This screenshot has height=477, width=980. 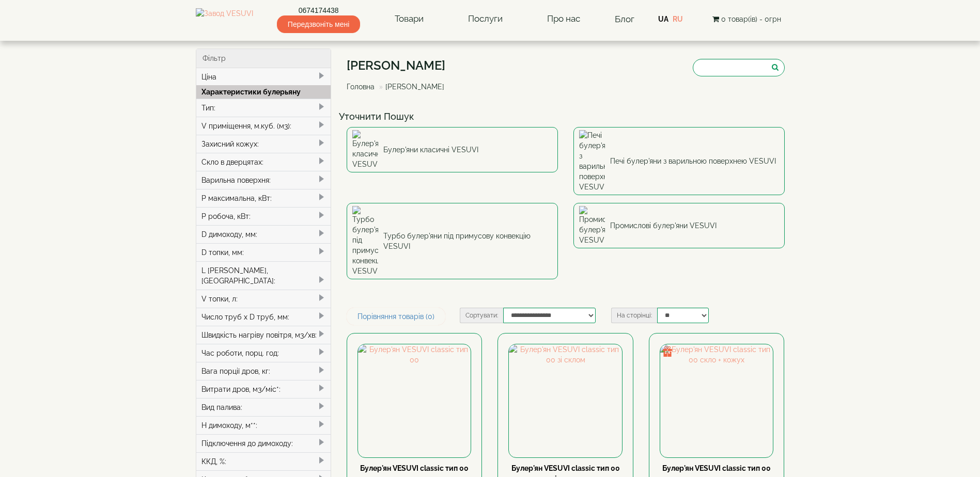 What do you see at coordinates (717, 401) in the screenshot?
I see `img: Булер'ян VESUVI classic тип 00 скло + кожух` at bounding box center [717, 401].